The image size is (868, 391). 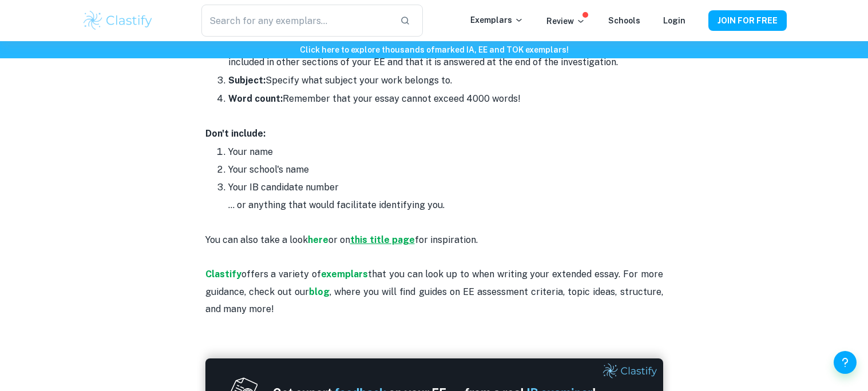 I want to click on p: Your IB candidate number, so click(x=446, y=187).